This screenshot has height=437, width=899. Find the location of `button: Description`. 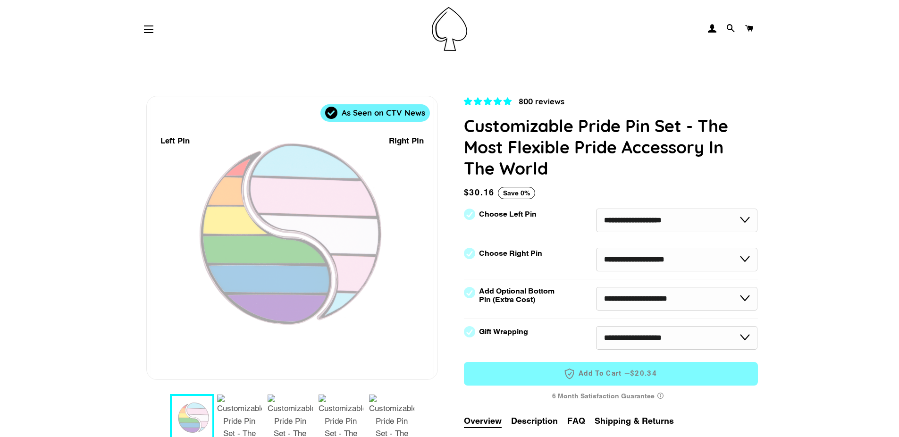

button: Description is located at coordinates (534, 421).